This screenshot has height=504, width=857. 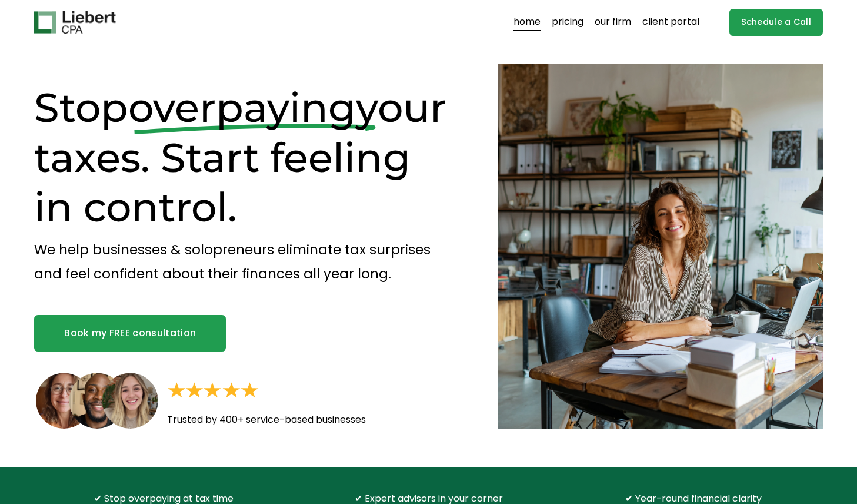 I want to click on img: Liebert CPA, so click(x=75, y=22).